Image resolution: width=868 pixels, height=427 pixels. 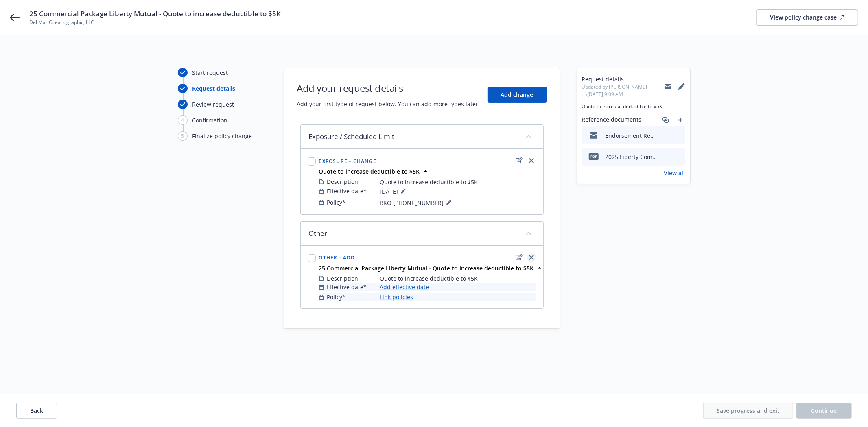 I want to click on a: View policy change case, so click(x=808, y=17).